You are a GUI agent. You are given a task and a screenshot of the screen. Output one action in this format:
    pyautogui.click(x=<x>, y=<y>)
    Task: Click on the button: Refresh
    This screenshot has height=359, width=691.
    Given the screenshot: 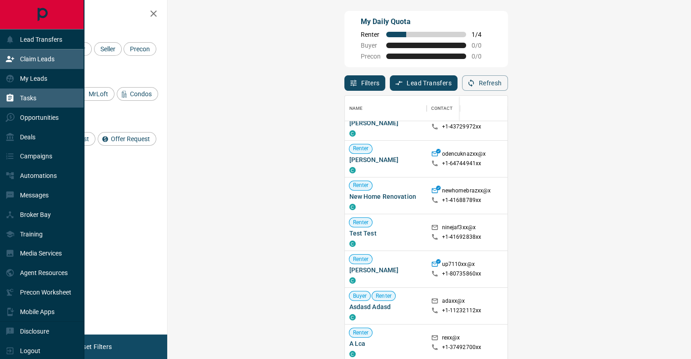 What is the action you would take?
    pyautogui.click(x=485, y=83)
    